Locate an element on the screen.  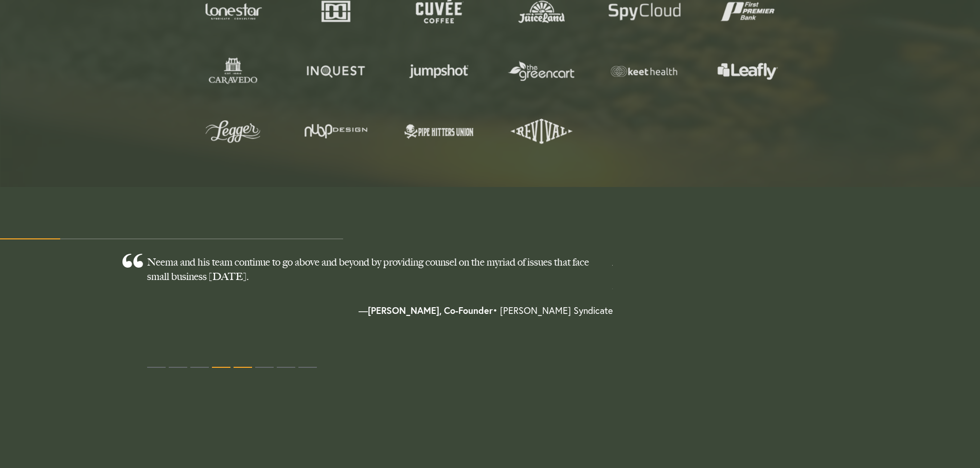
p: Neema and his team continue to go above and beyond by providing counsel on the myriad of issues t... is located at coordinates (380, 280).